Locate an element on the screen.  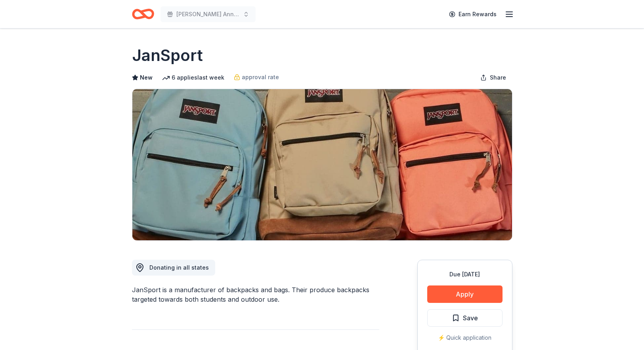
span: Save is located at coordinates (470, 318).